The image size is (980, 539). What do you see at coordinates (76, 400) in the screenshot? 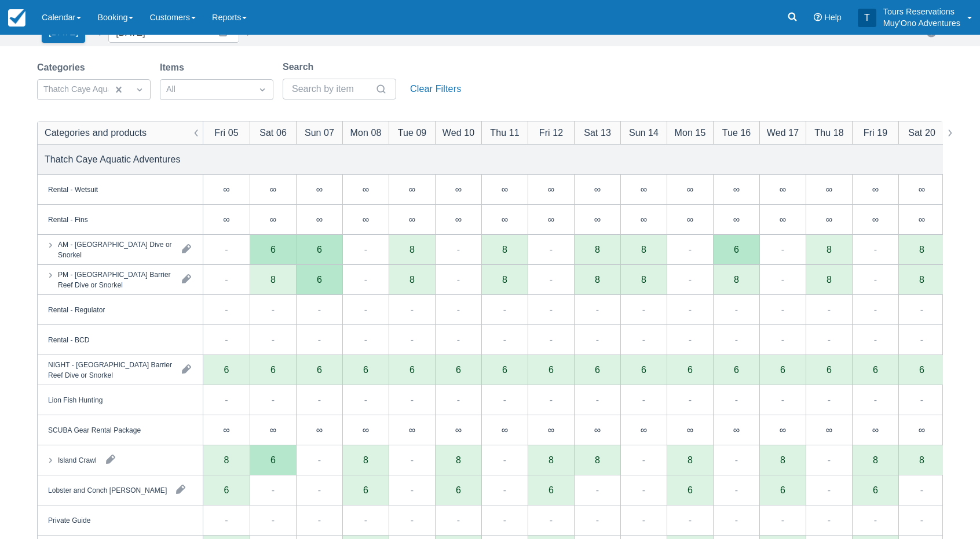
I see `div: Lion Fish Hunting` at bounding box center [76, 400].